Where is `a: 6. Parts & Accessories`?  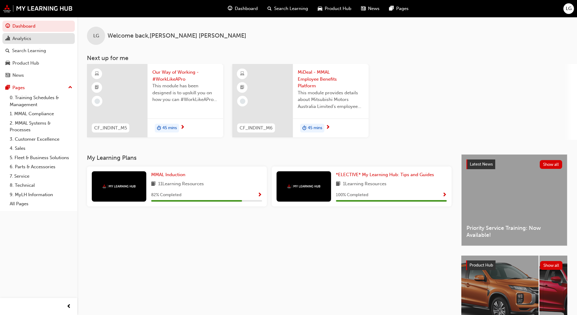
a: 6. Parts & Accessories is located at coordinates (41, 167).